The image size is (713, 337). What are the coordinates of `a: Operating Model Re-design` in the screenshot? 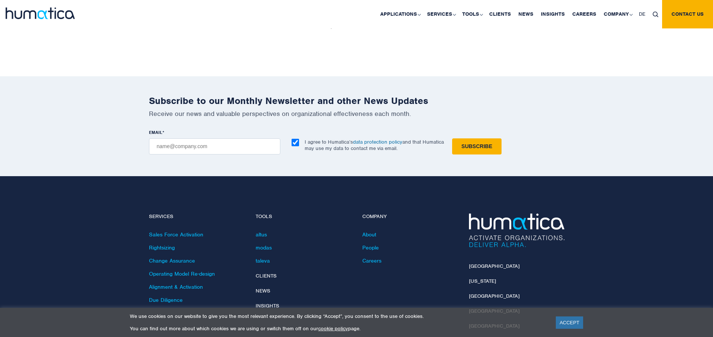 It's located at (182, 274).